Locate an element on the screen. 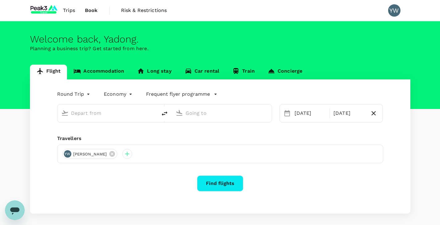 This screenshot has height=225, width=440. p: Planning a business trip? Get started from here. is located at coordinates (220, 49).